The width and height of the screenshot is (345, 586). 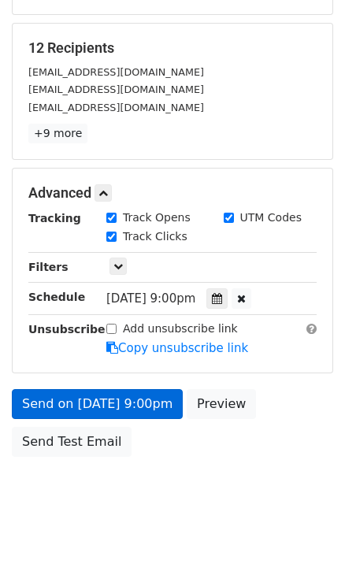 I want to click on label: Track Clicks, so click(x=155, y=236).